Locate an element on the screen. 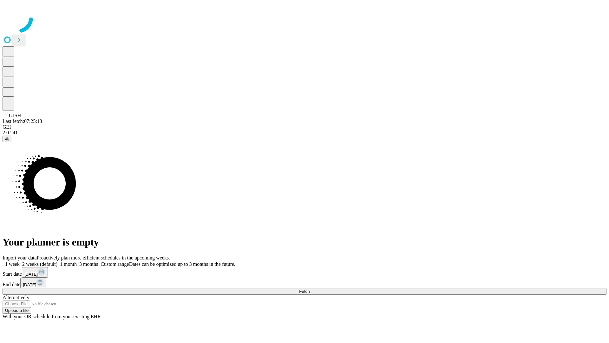  span: GJSH is located at coordinates (15, 115).